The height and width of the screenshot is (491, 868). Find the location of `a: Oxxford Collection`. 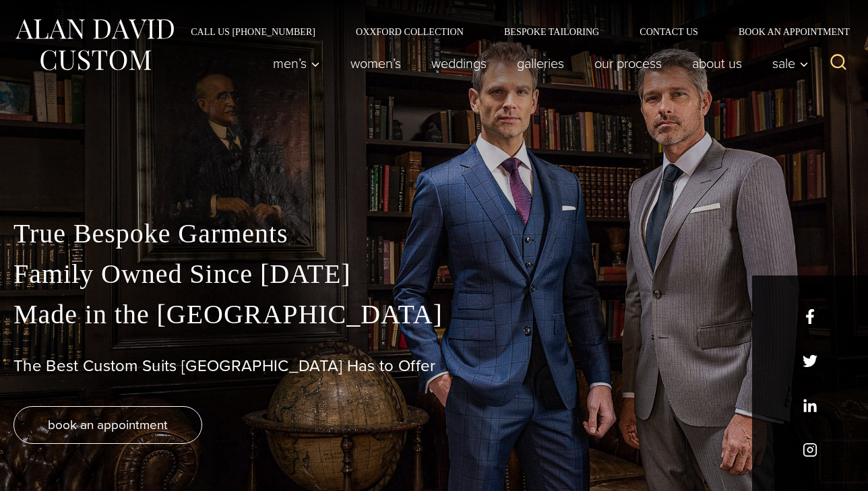

a: Oxxford Collection is located at coordinates (410, 32).